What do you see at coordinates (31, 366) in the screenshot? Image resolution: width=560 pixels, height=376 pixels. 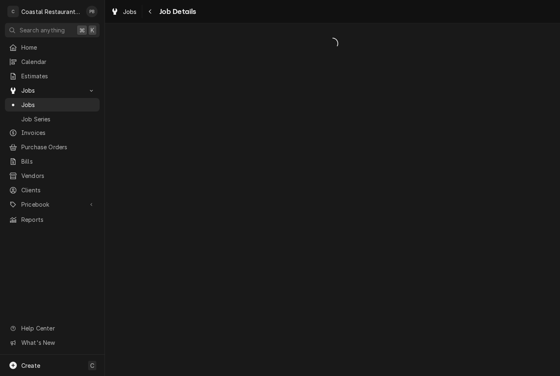 I see `span: Create` at bounding box center [31, 366].